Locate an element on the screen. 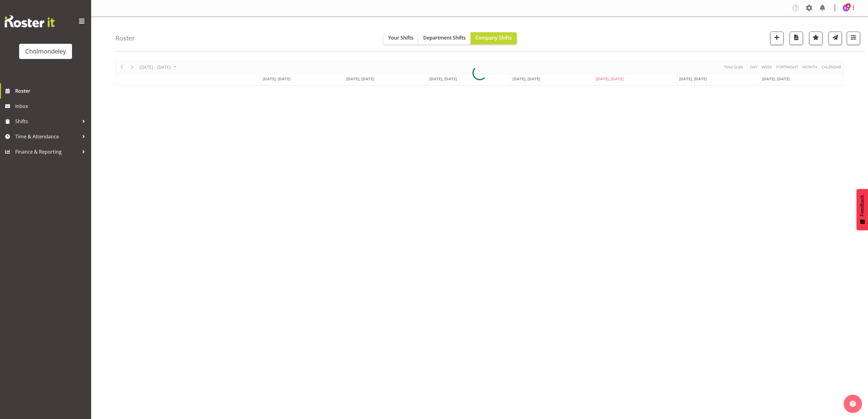 Image resolution: width=868 pixels, height=419 pixels. button: Download a PDF of the roster according to the set date range. is located at coordinates (796, 38).